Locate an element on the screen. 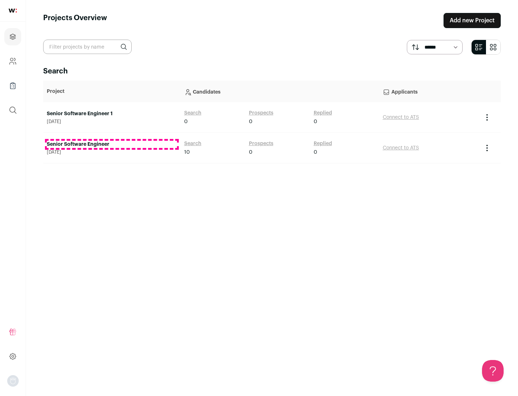 The width and height of the screenshot is (518, 396). h2: Search is located at coordinates (272, 71).